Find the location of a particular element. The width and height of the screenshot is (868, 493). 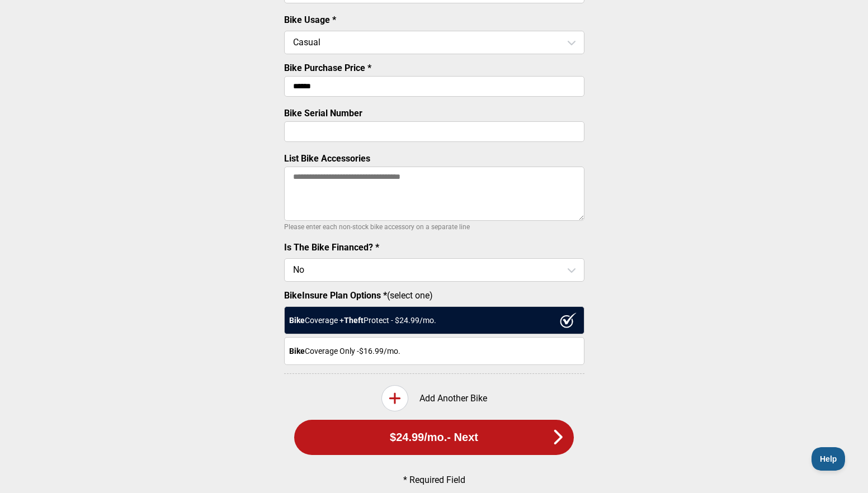

img: ux1sgP1Haf775SAghJI38DyDlYP+32lKFAAAAAElFTkSuQmCC is located at coordinates (568, 320).